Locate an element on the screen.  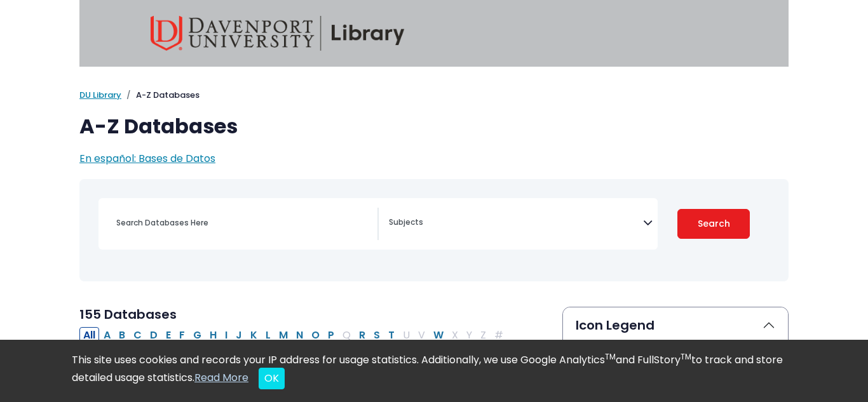
img: Davenport University Library is located at coordinates (277, 33).